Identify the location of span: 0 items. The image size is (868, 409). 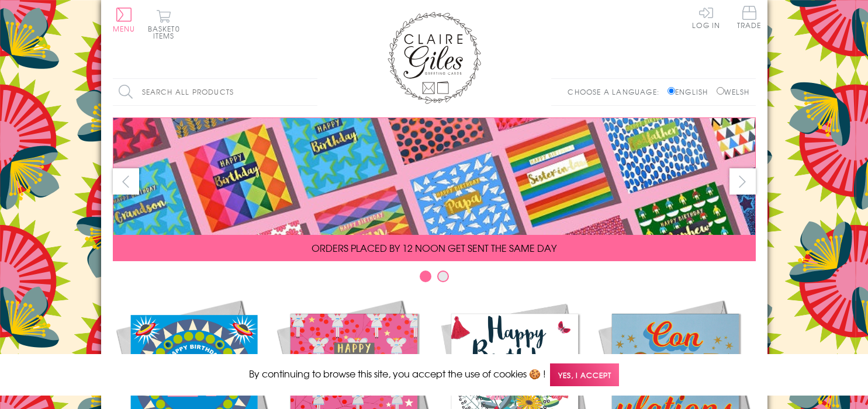
(167, 32).